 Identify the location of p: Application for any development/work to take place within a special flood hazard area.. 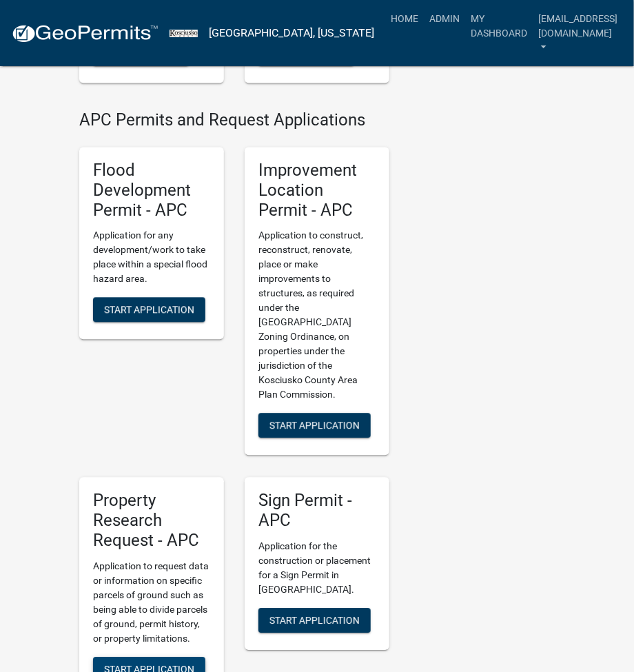
(151, 257).